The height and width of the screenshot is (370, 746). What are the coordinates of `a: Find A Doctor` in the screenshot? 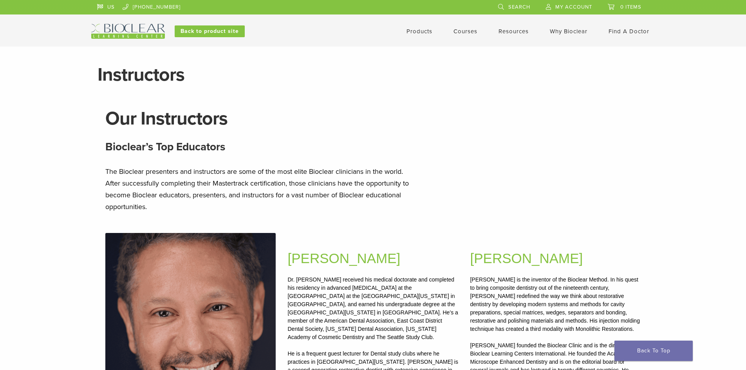 It's located at (629, 31).